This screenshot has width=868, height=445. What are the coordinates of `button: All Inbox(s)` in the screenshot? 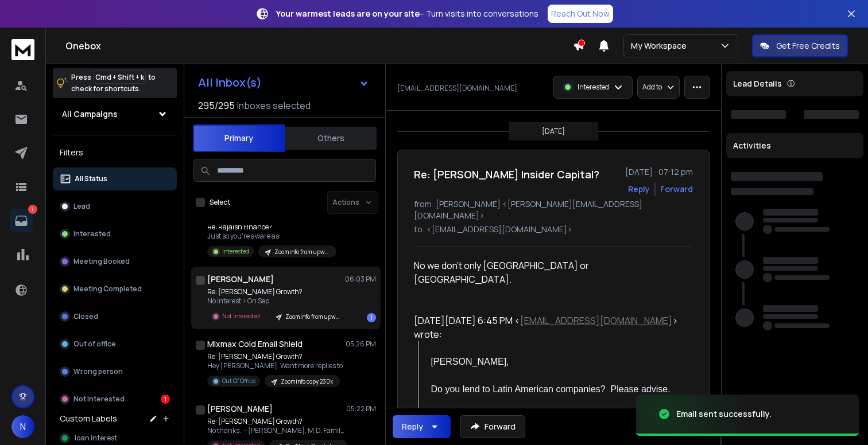 It's located at (284, 83).